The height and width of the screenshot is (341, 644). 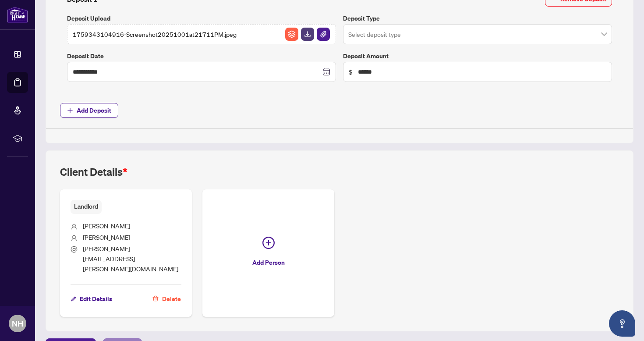 What do you see at coordinates (477, 19) in the screenshot?
I see `label: Deposit Type` at bounding box center [477, 19].